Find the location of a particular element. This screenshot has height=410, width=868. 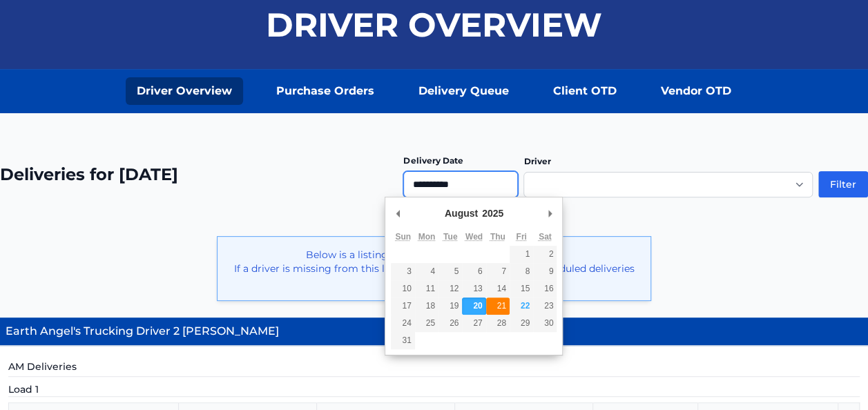

button: 8 is located at coordinates (521, 271).